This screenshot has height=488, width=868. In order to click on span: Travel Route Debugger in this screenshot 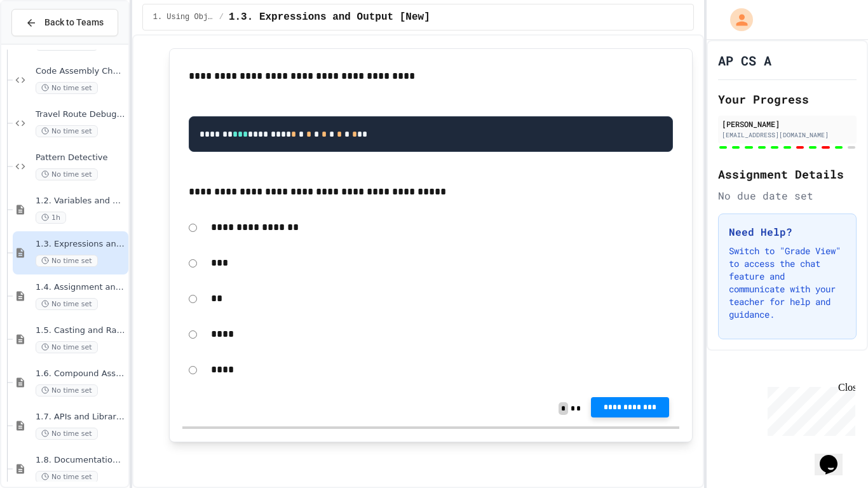, I will do `click(80, 115)`.